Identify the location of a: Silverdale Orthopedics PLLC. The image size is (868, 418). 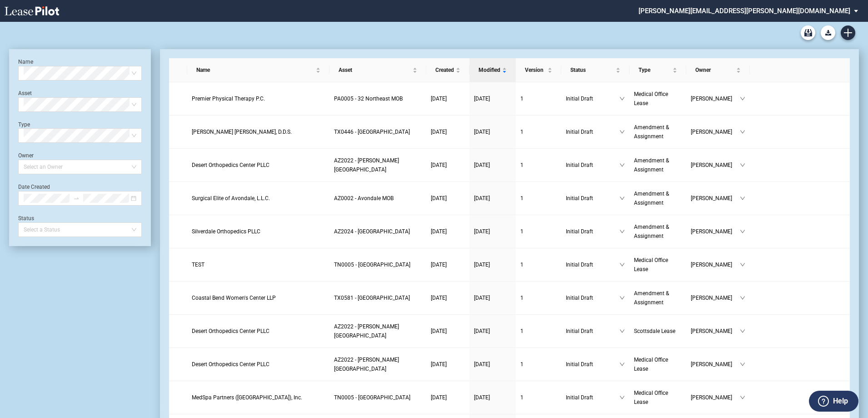
(259, 232).